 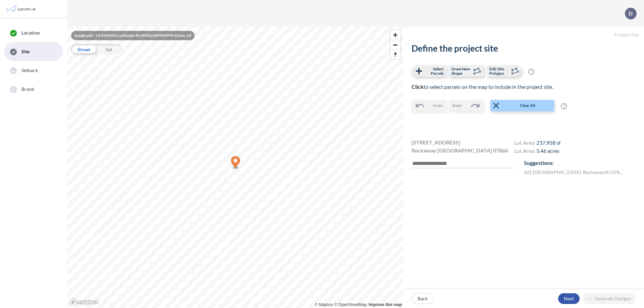 I want to click on span: Clear All, so click(x=527, y=106).